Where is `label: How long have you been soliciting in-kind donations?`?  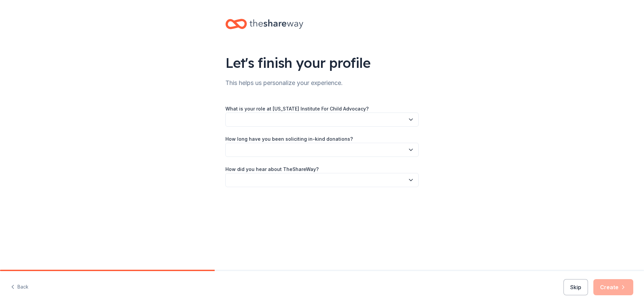
label: How long have you been soliciting in-kind donations? is located at coordinates (289, 139).